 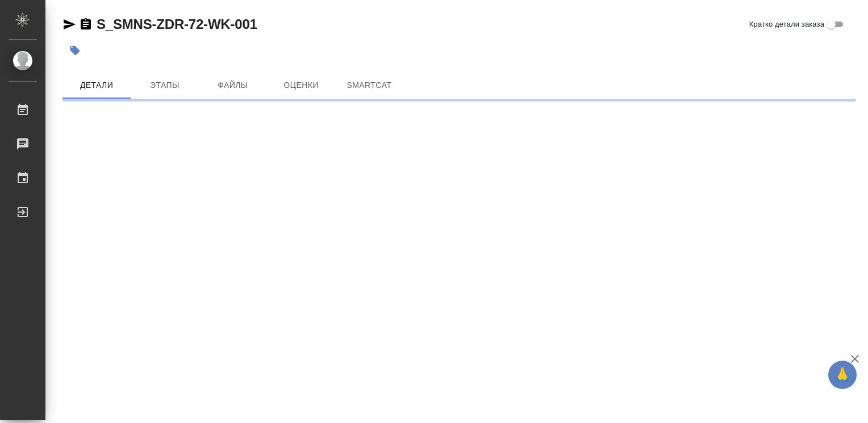 What do you see at coordinates (301, 85) in the screenshot?
I see `span: Оценки` at bounding box center [301, 85].